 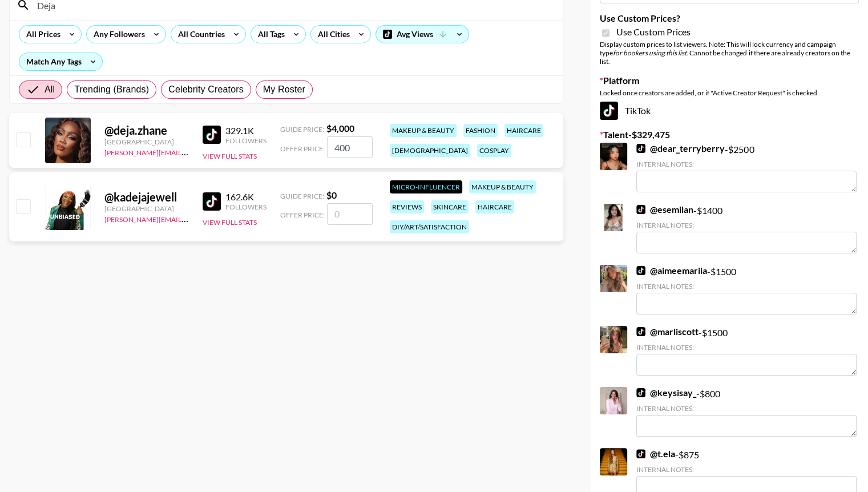 What do you see at coordinates (331, 34) in the screenshot?
I see `div: All Cities` at bounding box center [331, 34].